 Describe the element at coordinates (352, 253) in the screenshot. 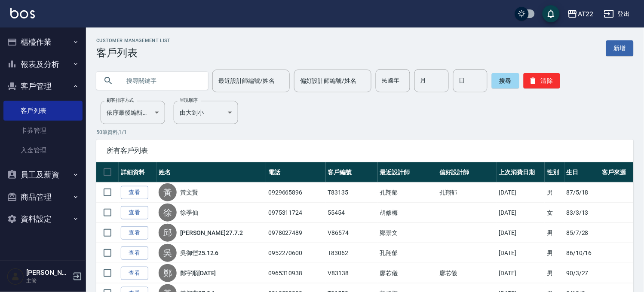

I see `td: T83062` at that location.